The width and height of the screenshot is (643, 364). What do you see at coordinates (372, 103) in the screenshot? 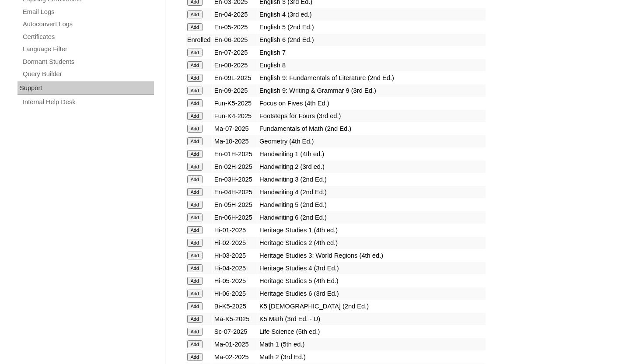
I see `td: Focus on Fives (4th Ed.)` at bounding box center [372, 103].